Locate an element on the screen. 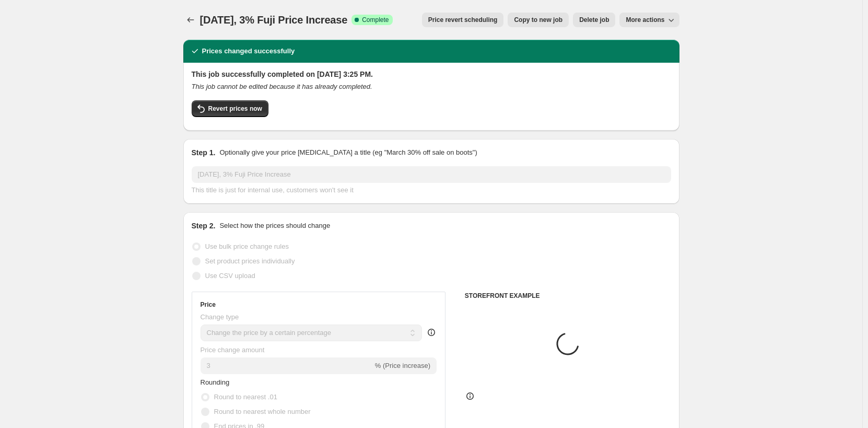 The image size is (868, 428). h2: Step 1. is located at coordinates (204, 153).